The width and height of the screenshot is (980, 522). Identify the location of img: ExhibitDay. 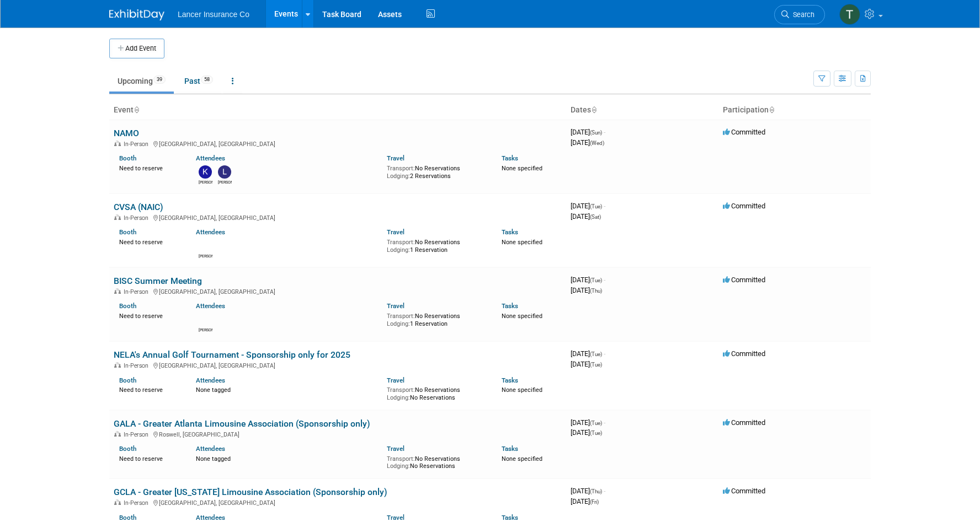
(137, 15).